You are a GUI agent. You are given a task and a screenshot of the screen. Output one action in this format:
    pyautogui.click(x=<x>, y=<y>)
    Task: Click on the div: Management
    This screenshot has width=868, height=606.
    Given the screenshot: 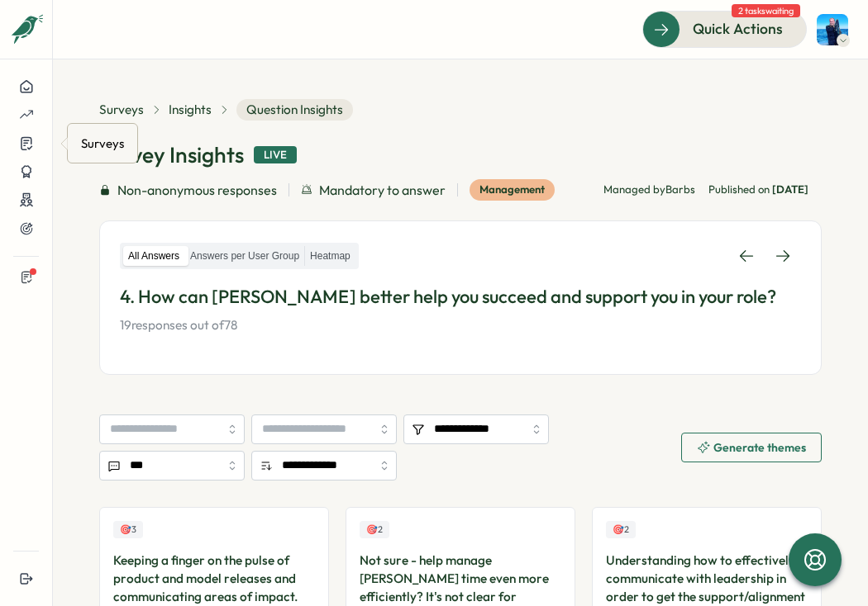 What is the action you would take?
    pyautogui.click(x=511, y=190)
    